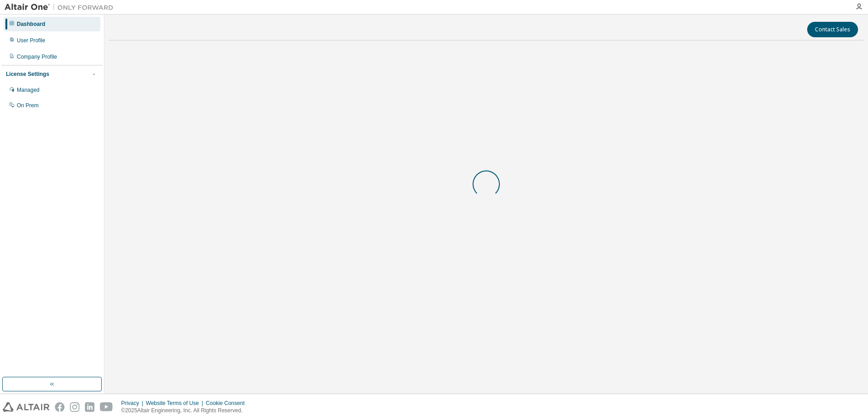 This screenshot has width=868, height=420. What do you see at coordinates (59, 406) in the screenshot?
I see `img: facebook.svg` at bounding box center [59, 406].